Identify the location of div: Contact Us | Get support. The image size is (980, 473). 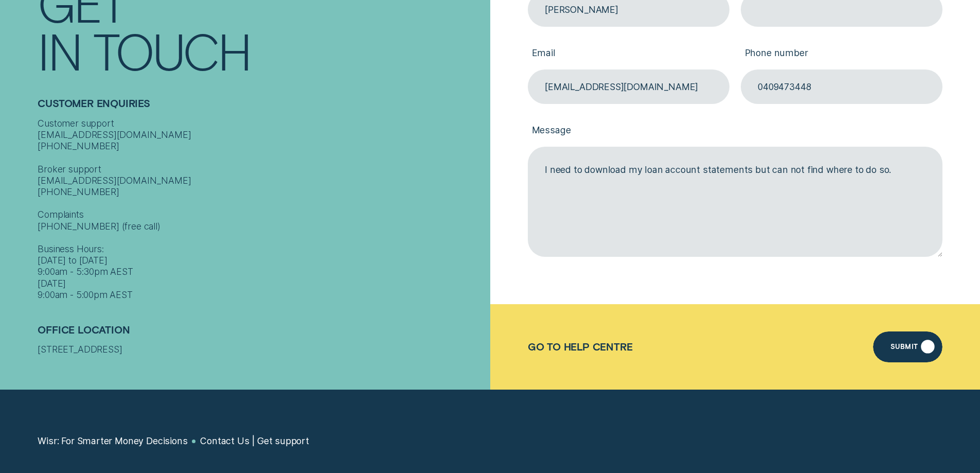
(255, 441).